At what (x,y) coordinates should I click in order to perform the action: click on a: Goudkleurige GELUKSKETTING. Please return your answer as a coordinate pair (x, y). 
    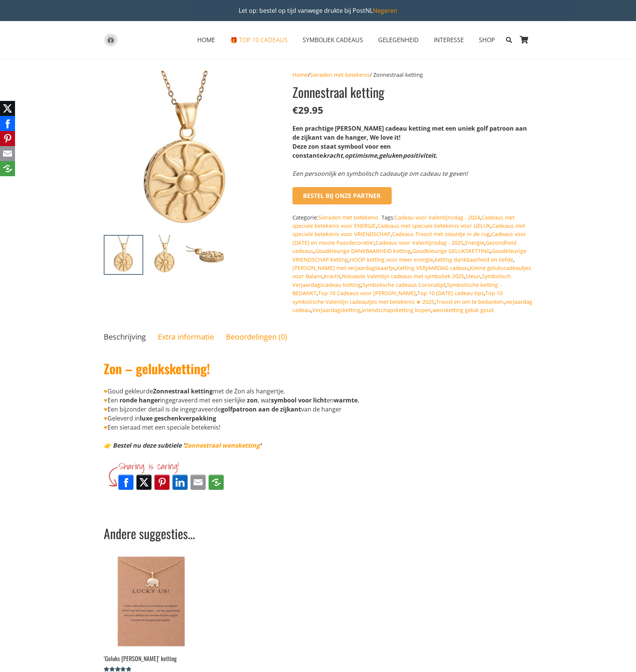
    Looking at the image, I should click on (451, 251).